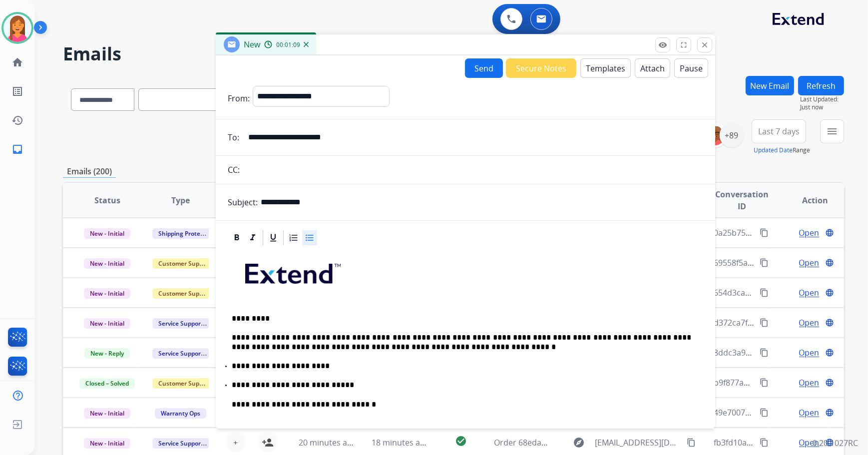 Image resolution: width=868 pixels, height=455 pixels. I want to click on button: Secure Notes, so click(541, 68).